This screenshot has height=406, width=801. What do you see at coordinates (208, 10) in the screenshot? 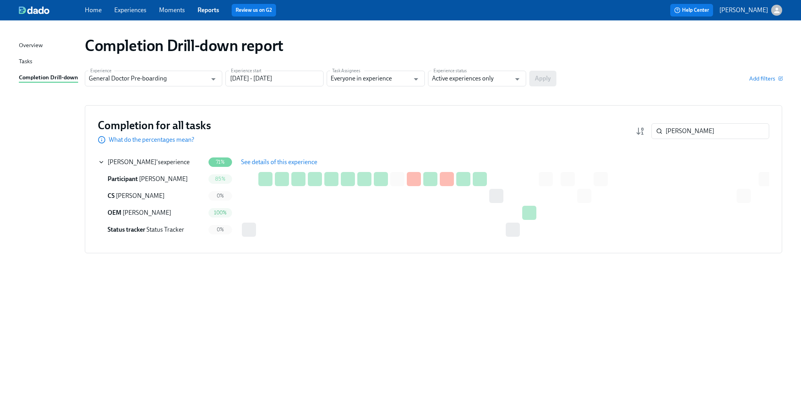
I see `a: Reports` at bounding box center [208, 10].